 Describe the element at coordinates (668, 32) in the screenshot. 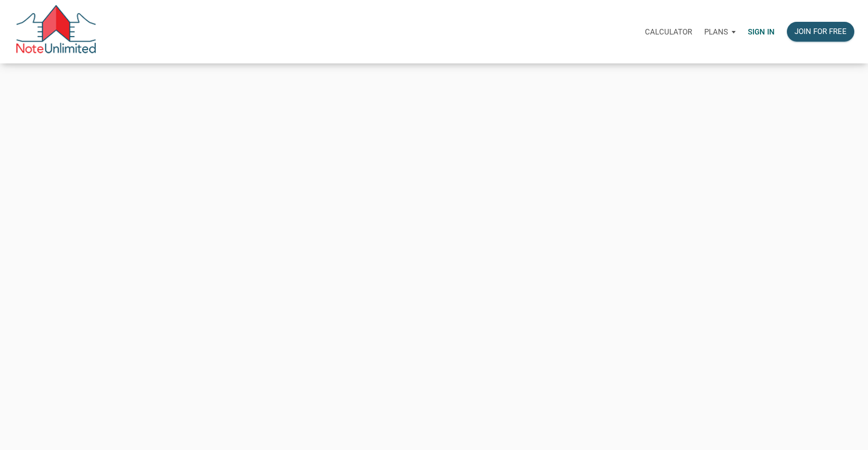

I see `p: Calculator` at that location.